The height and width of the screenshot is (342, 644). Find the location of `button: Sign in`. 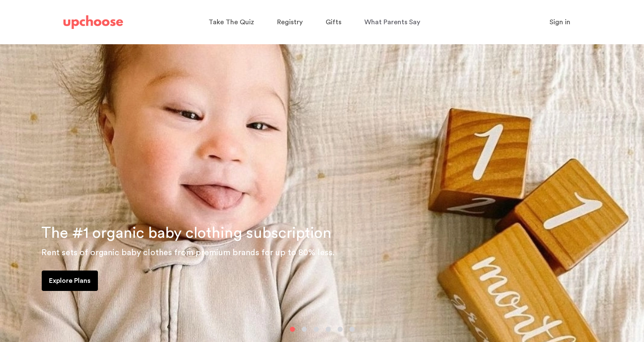

button: Sign in is located at coordinates (560, 22).